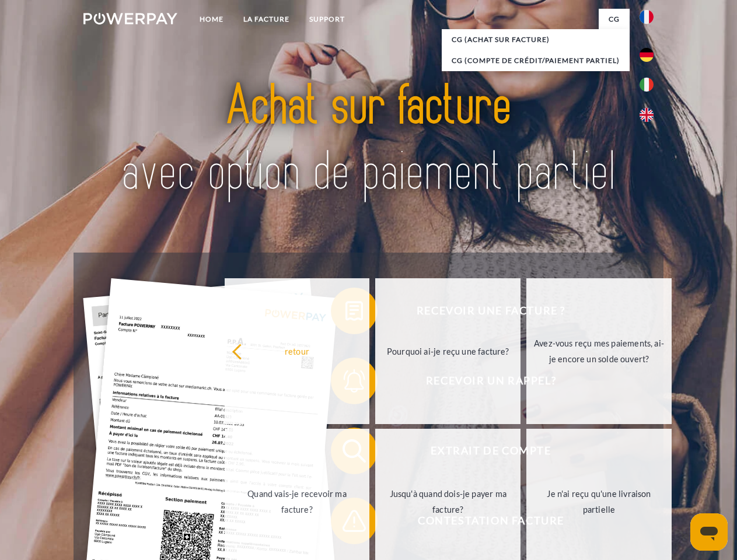  Describe the element at coordinates (646, 115) in the screenshot. I see `img: en` at that location.